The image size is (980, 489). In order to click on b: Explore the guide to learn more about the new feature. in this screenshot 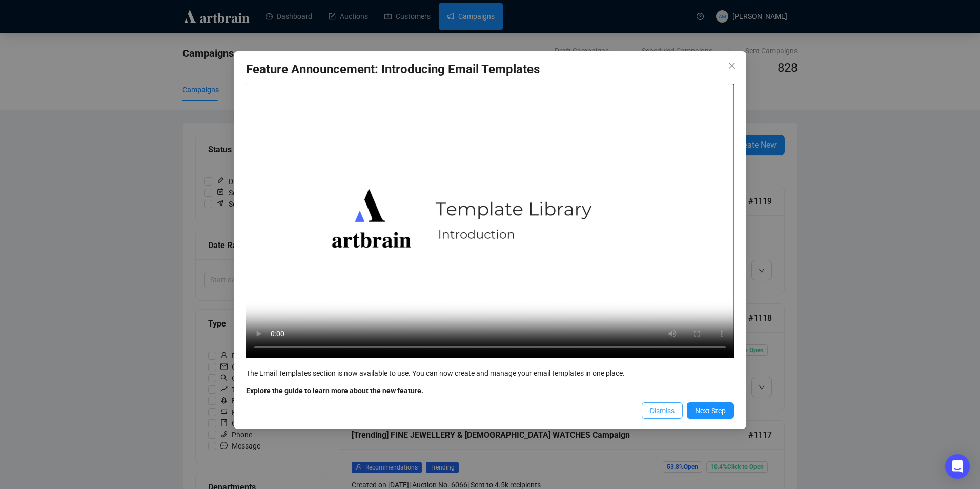, I will do `click(335, 390)`.